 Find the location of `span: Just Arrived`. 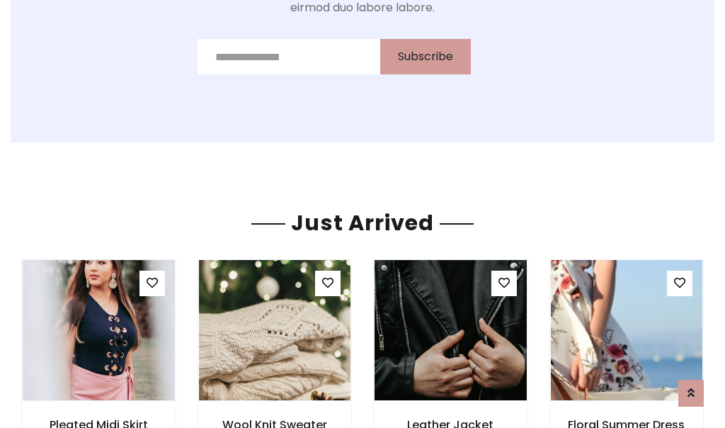

span: Just Arrived is located at coordinates (363, 222).